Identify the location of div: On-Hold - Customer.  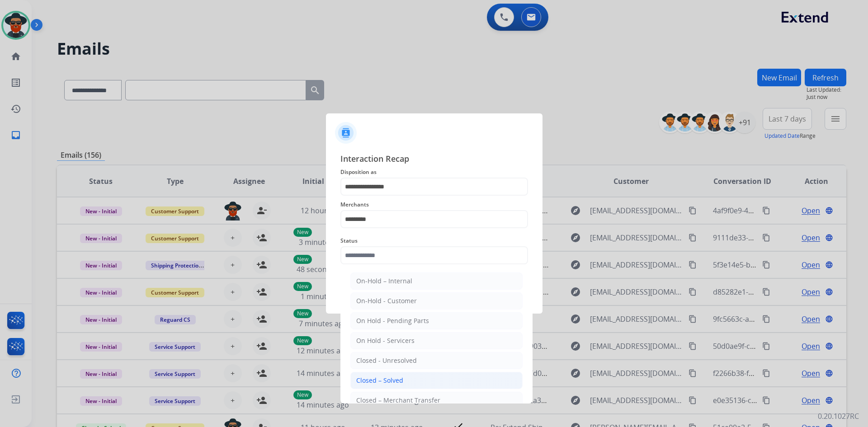
(387, 301).